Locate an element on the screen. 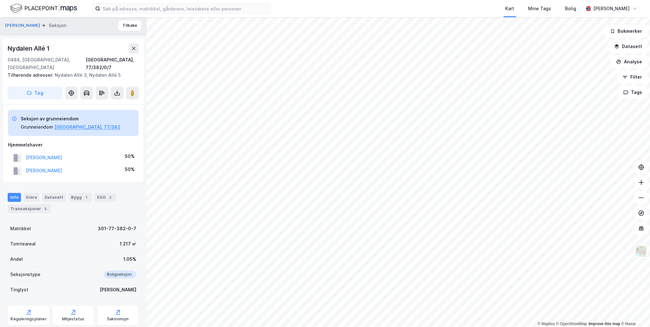  div: Reguleringsplaner is located at coordinates (28, 319).